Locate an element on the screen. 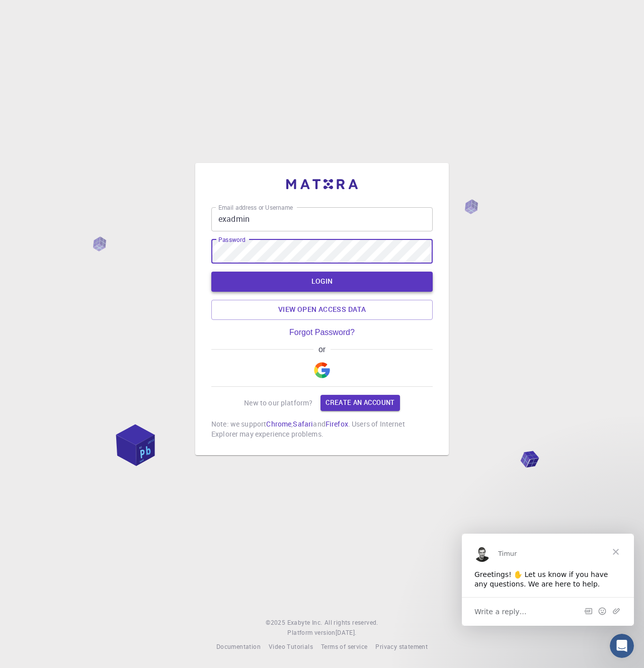 Image resolution: width=644 pixels, height=668 pixels. span: All rights reserved. is located at coordinates (351, 623).